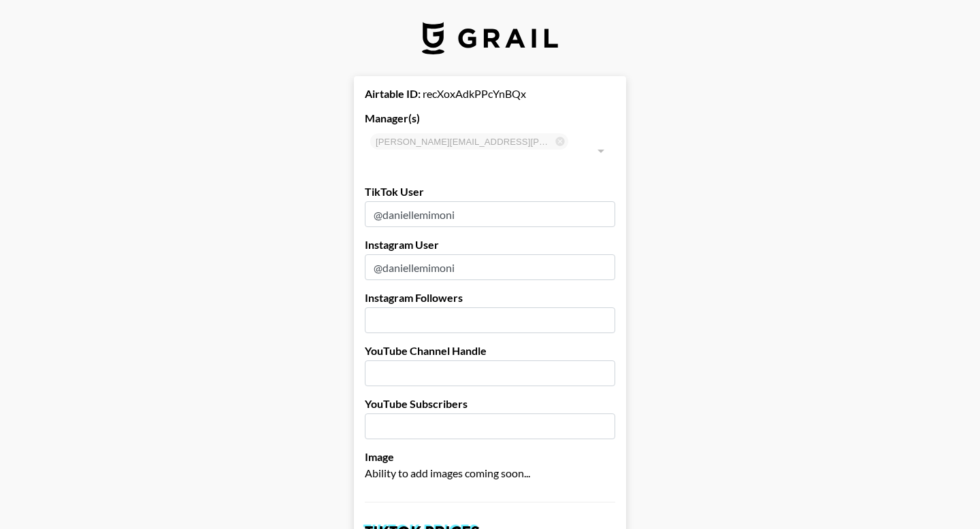  I want to click on span: Ability to add images coming soon..., so click(447, 473).